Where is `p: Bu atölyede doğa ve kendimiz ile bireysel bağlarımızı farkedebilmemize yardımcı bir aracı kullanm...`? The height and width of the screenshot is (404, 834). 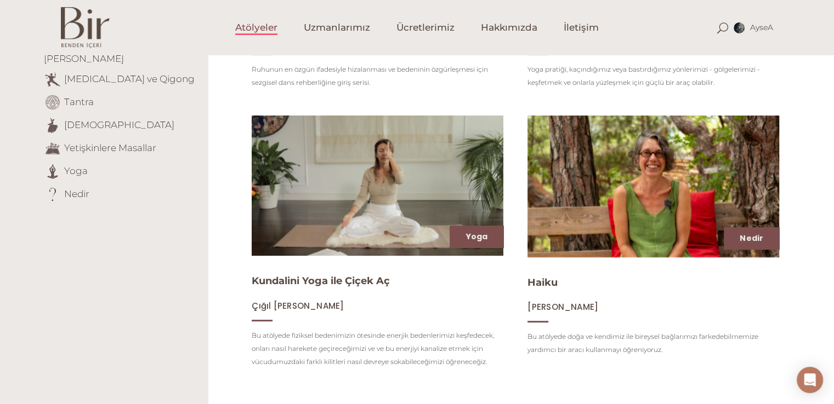
p: Bu atölyede doğa ve kendimiz ile bireysel bağlarımızı farkedebilmemize yardımcı bir aracı kullanm... is located at coordinates (653, 344).